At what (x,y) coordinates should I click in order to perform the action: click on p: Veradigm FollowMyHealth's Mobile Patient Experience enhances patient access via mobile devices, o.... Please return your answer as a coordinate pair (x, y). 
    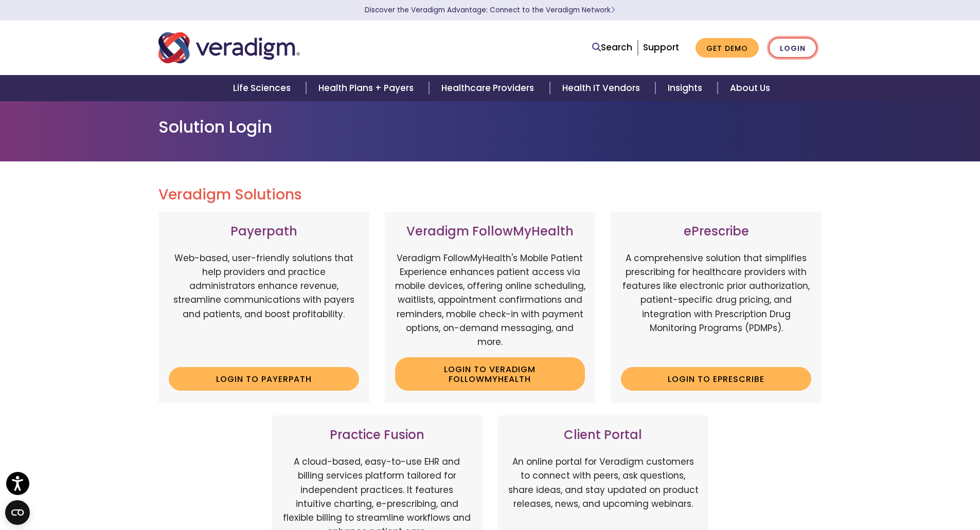
    Looking at the image, I should click on (490, 300).